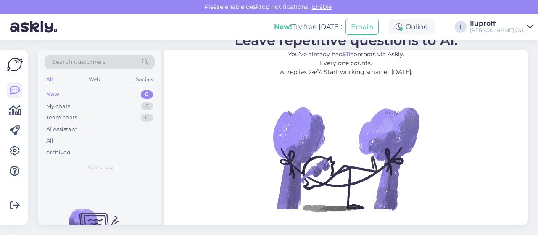  What do you see at coordinates (346, 63) in the screenshot?
I see `p: You’ve already had contacts via Askly. Every one counts. AI replies 24/7. Start working smarter [...` at bounding box center [346, 63].